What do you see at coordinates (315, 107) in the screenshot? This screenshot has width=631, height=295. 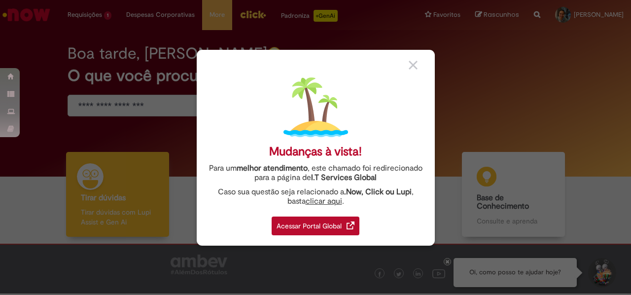 I see `img: island.png` at bounding box center [315, 107].